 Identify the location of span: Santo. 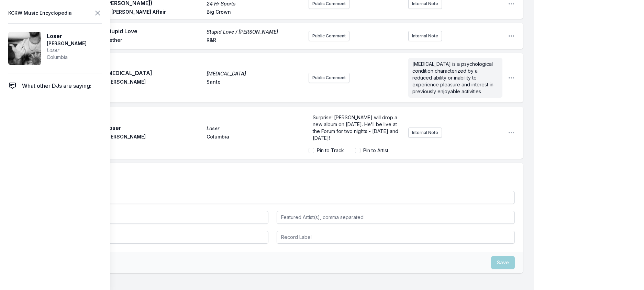
(255, 83).